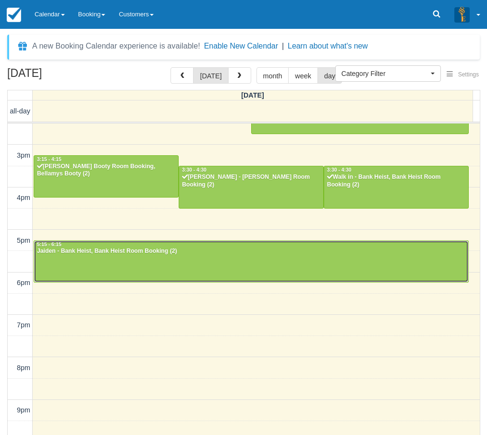  What do you see at coordinates (462, 14) in the screenshot?
I see `img: A3` at bounding box center [462, 14].